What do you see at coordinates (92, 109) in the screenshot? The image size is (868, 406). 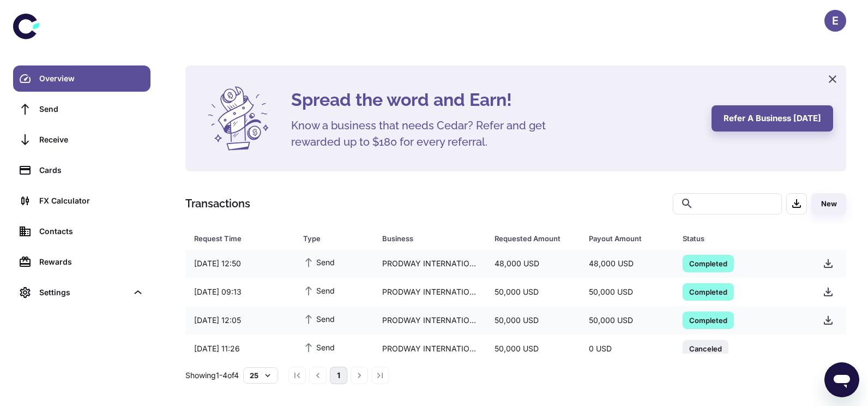 I see `div: Send` at bounding box center [92, 109].